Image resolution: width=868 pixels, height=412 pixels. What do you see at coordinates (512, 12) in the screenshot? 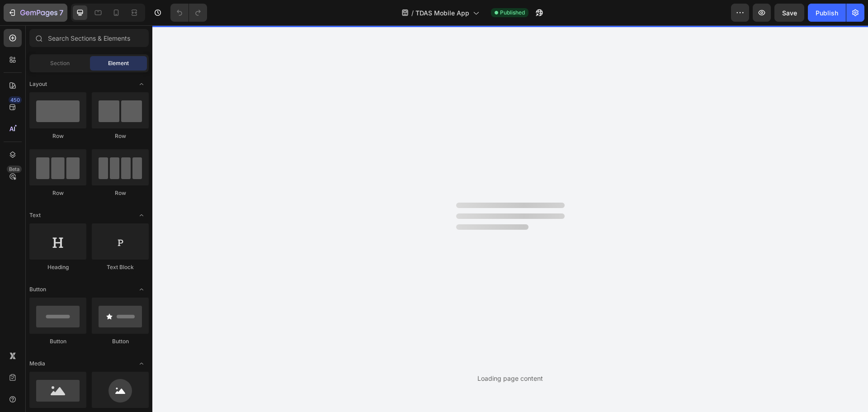
I see `span: Published` at bounding box center [512, 12].